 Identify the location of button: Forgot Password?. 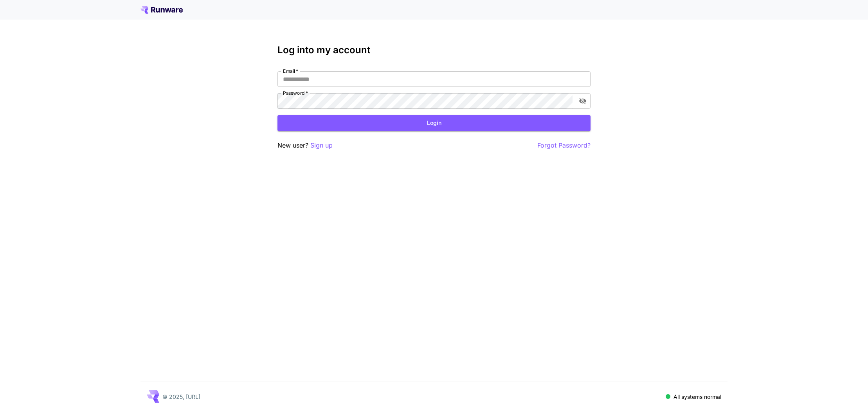
(564, 145).